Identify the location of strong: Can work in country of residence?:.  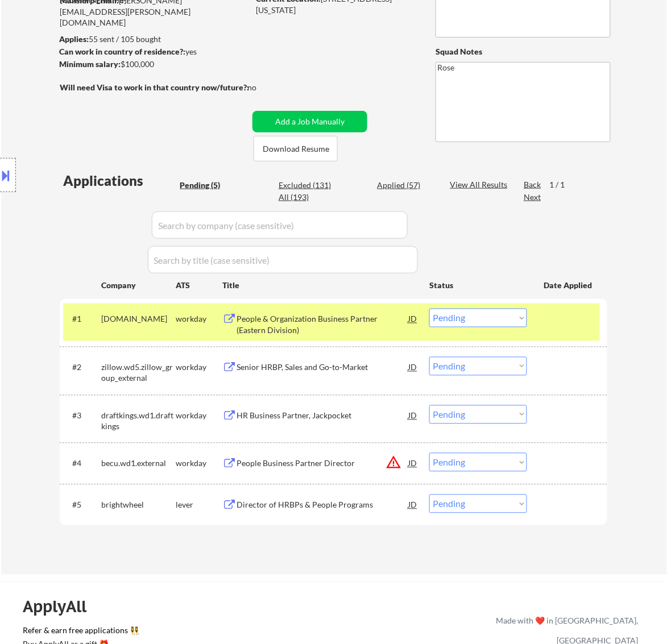
(122, 51).